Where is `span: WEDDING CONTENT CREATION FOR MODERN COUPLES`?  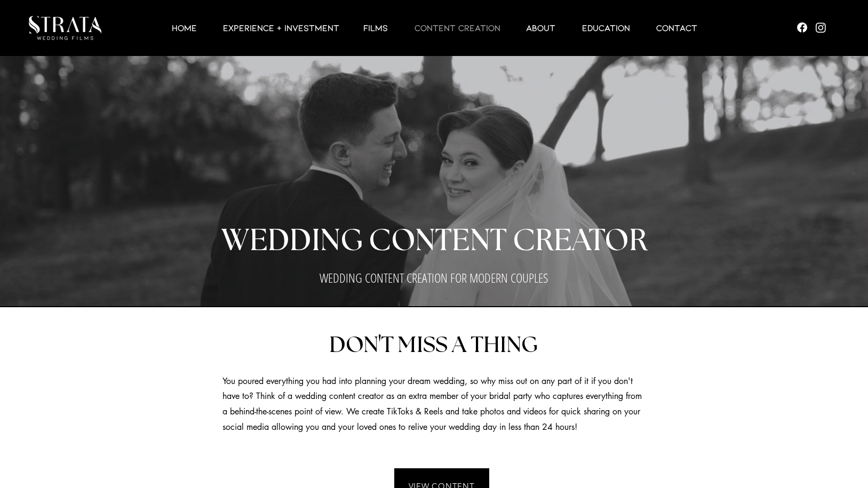 span: WEDDING CONTENT CREATION FOR MODERN COUPLES is located at coordinates (434, 277).